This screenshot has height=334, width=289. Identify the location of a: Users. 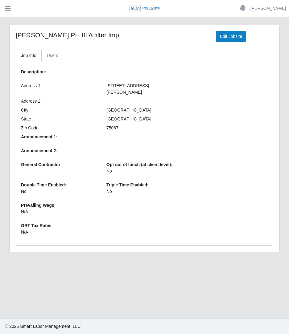
(52, 56).